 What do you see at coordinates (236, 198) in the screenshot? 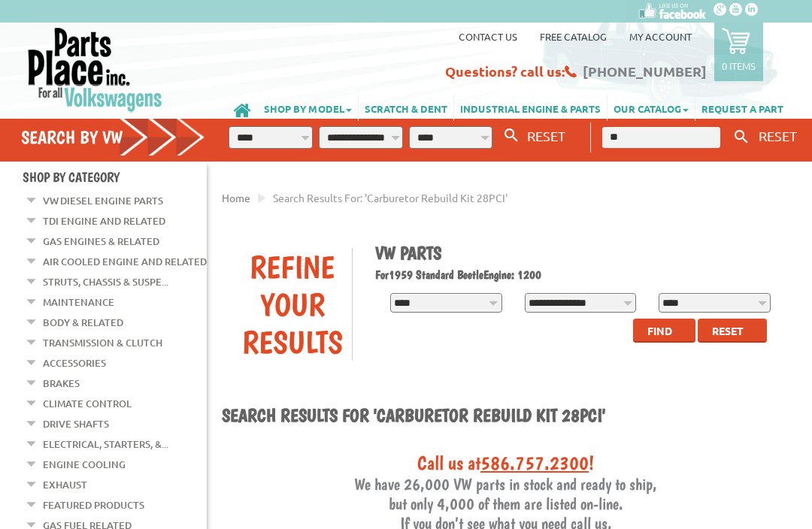
I see `a: Home` at bounding box center [236, 198].